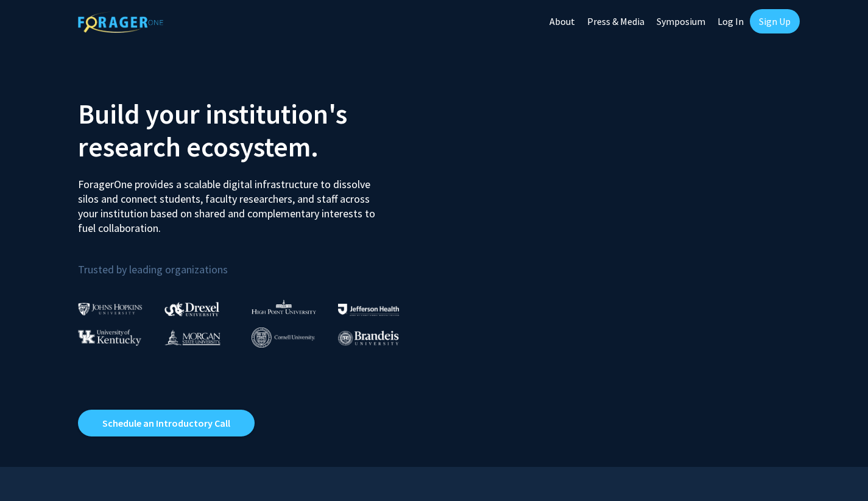 The width and height of the screenshot is (868, 501). Describe the element at coordinates (110, 309) in the screenshot. I see `img: Johns Hopkins University` at that location.